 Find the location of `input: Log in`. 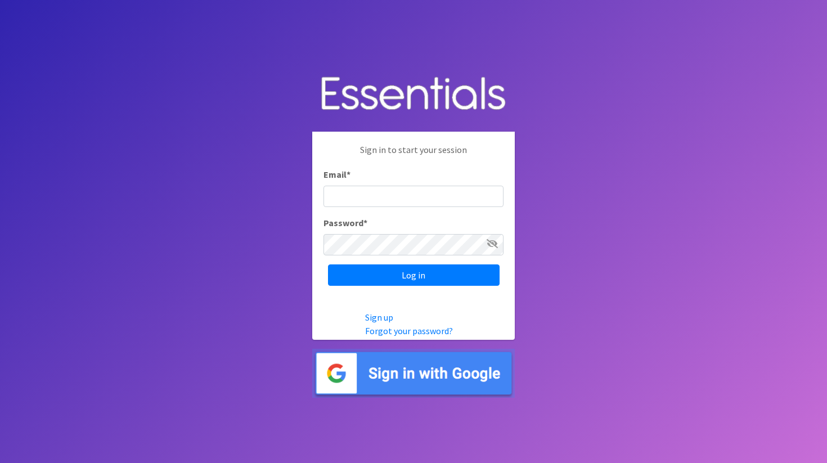

input: Log in is located at coordinates (414, 275).